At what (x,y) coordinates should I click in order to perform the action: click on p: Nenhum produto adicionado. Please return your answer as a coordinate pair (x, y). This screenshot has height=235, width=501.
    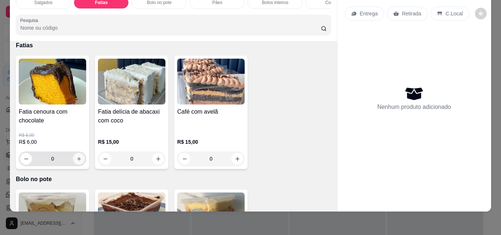
    Looking at the image, I should click on (414, 107).